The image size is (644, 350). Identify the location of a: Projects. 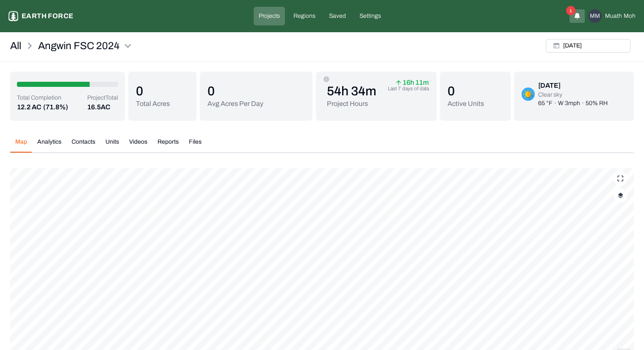
(269, 16).